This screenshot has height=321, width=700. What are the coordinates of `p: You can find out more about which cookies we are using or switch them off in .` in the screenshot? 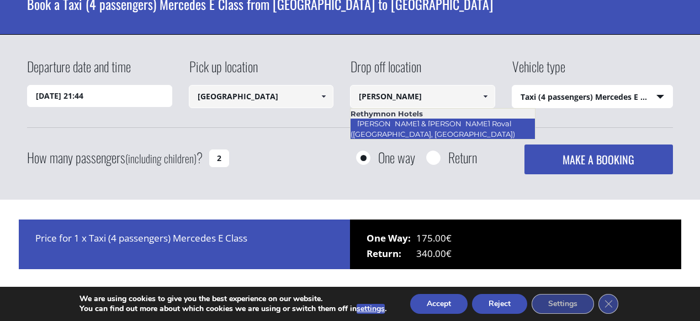 It's located at (233, 309).